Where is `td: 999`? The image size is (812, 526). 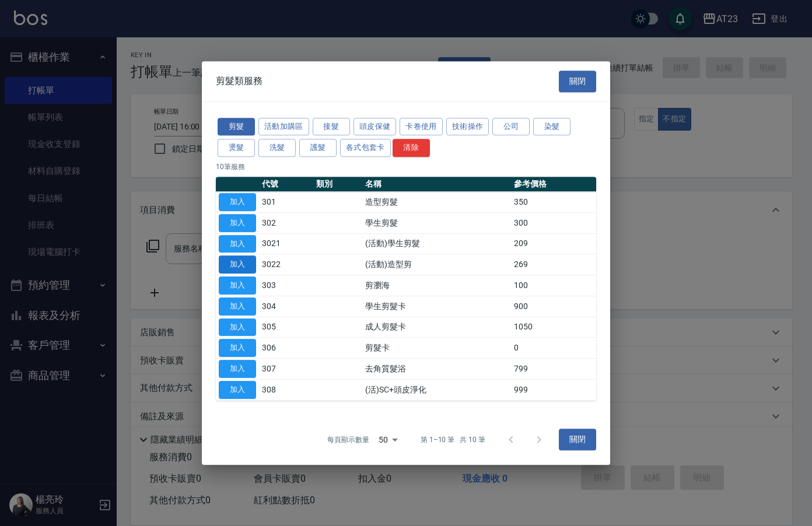 td: 999 is located at coordinates (554, 390).